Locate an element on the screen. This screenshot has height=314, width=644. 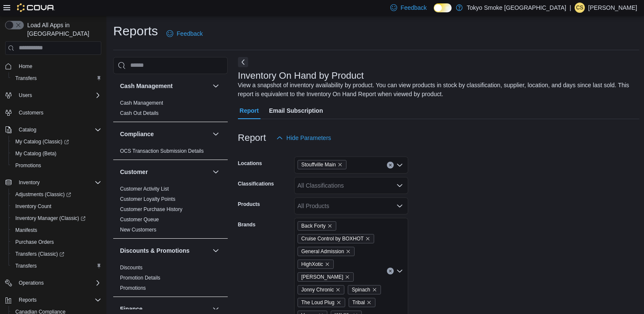
span: Customer Activity List is located at coordinates (145, 189).